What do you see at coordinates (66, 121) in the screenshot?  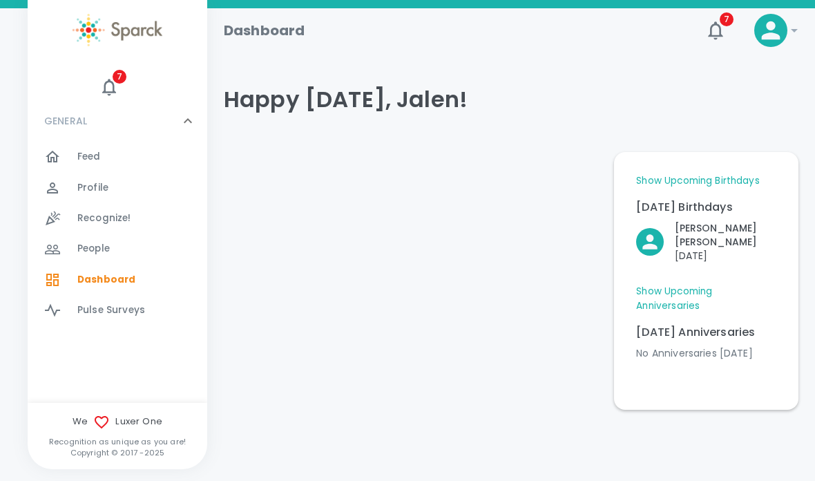 I see `p: GENERAL` at bounding box center [66, 121].